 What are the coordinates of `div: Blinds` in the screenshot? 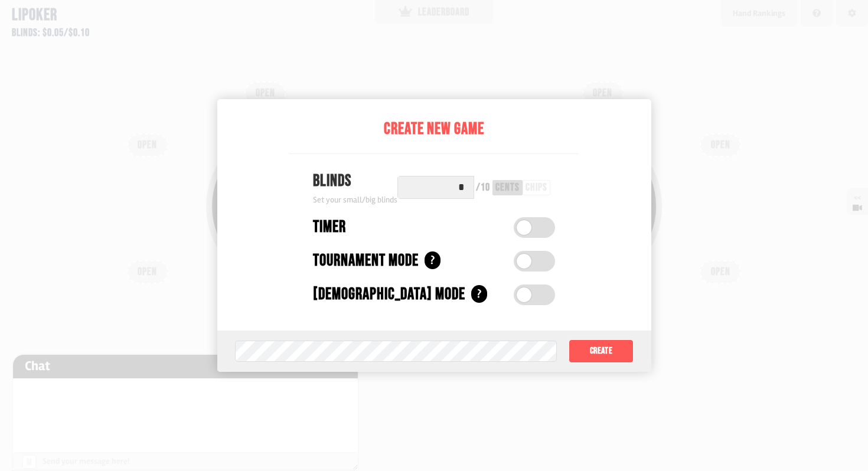 It's located at (355, 181).